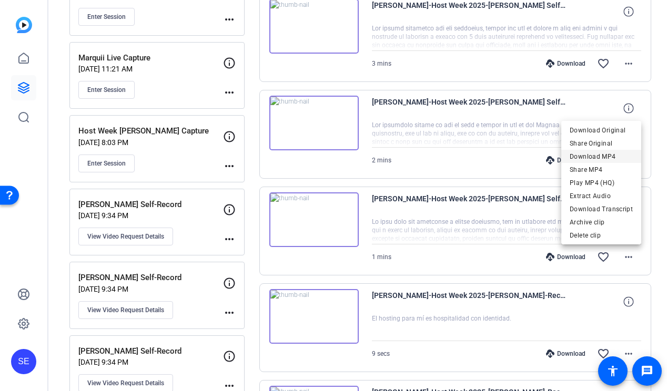 The width and height of the screenshot is (667, 391). I want to click on span: Download Transcript, so click(601, 209).